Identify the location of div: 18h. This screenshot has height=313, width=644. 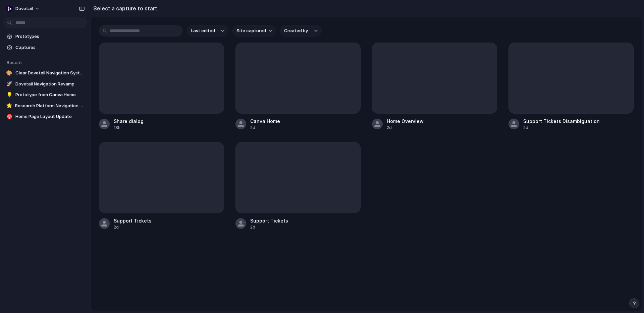
(129, 128).